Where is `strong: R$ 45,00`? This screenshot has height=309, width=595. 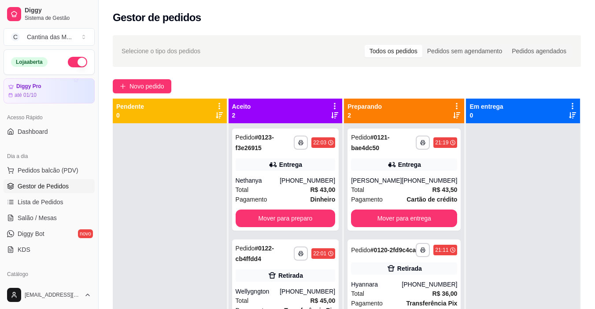 strong: R$ 45,00 is located at coordinates (322, 301).